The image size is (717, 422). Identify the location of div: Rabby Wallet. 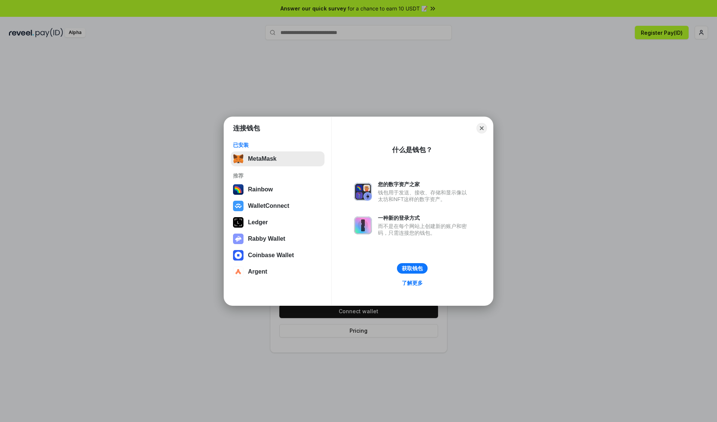
(267, 239).